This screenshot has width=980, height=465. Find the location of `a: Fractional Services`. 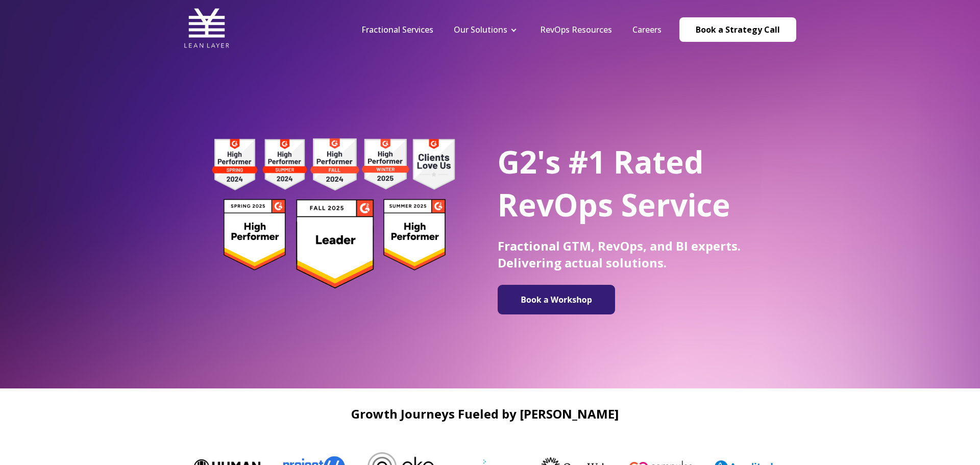

a: Fractional Services is located at coordinates (397, 29).